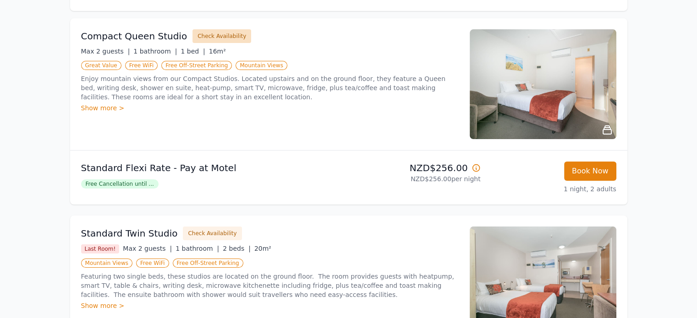  Describe the element at coordinates (270, 286) in the screenshot. I see `p: Featuring two single beds, these studios are located on the ground floor. The room provides guest...` at that location.